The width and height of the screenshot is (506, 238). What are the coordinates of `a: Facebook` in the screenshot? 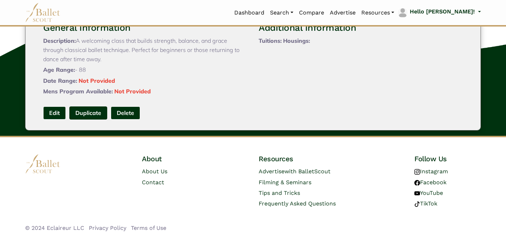 It's located at (430, 182).